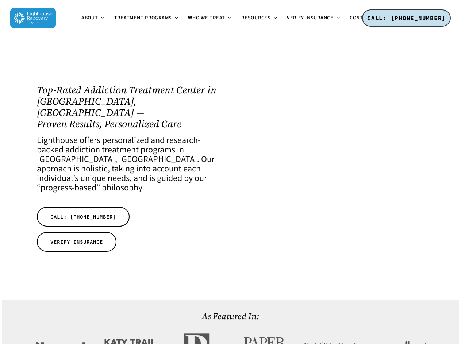 The width and height of the screenshot is (461, 344). I want to click on span: VERIFY INSURANCE, so click(77, 242).